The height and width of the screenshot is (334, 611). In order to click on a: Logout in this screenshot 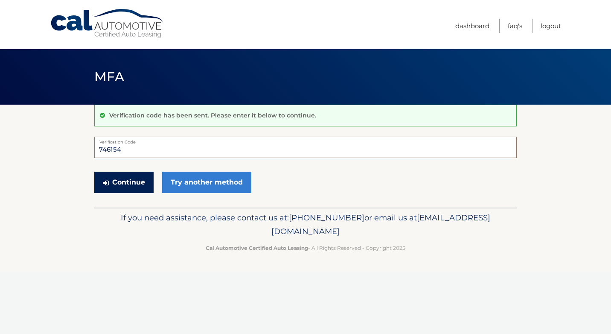, I will do `click(551, 26)`.